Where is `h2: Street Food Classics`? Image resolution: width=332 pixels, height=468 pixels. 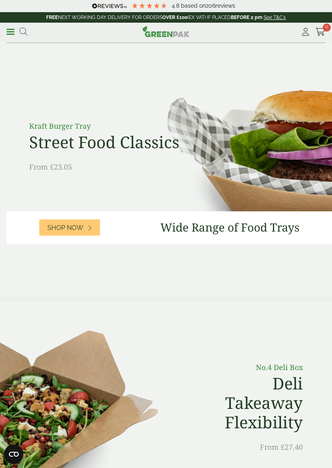 h2: Street Food Classics is located at coordinates (120, 142).